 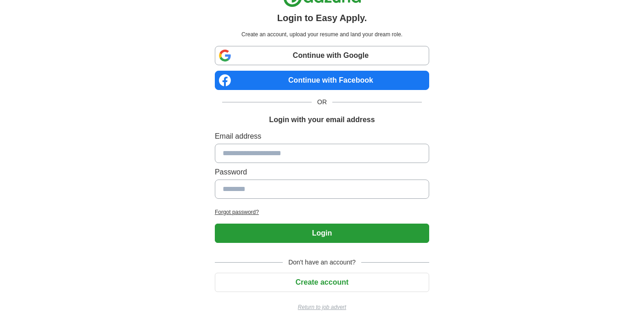 What do you see at coordinates (322, 212) in the screenshot?
I see `h2: Forgot password?` at bounding box center [322, 212].